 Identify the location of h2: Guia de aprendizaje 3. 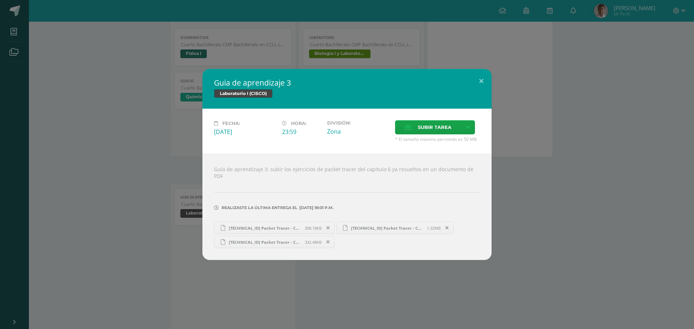
(347, 83).